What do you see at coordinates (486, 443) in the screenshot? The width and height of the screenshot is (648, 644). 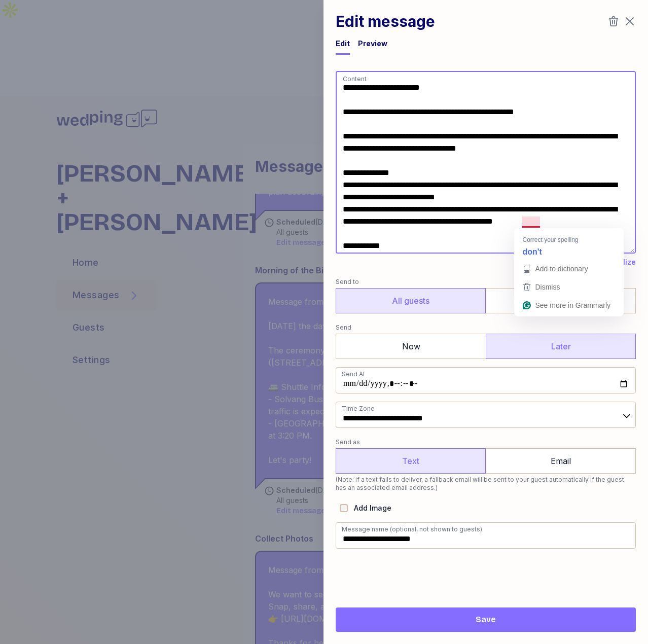 I see `label: Send as` at bounding box center [486, 443].